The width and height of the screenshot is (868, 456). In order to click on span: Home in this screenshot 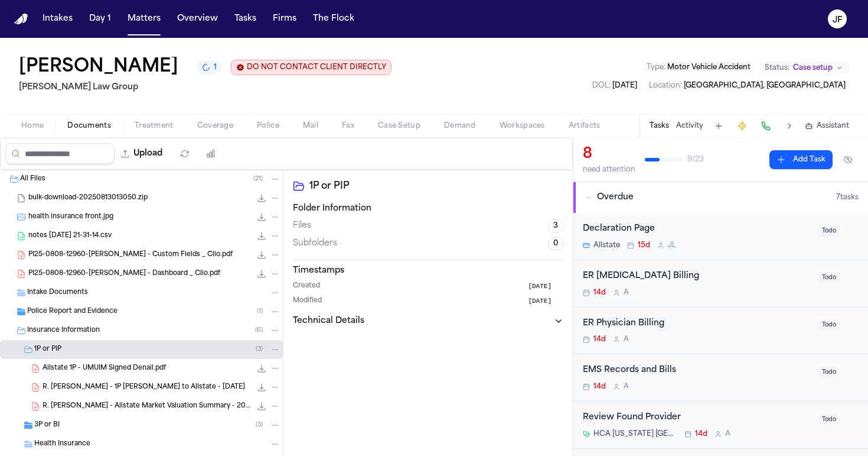, I will do `click(33, 126)`.